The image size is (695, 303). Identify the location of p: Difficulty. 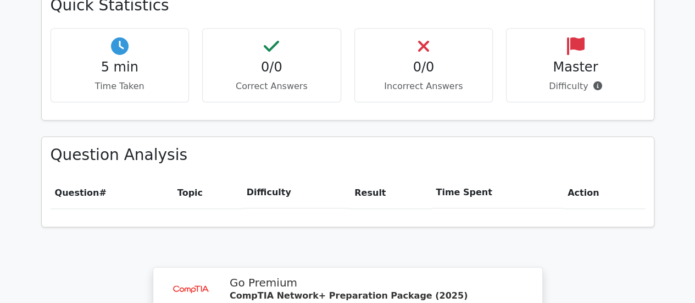
(575, 86).